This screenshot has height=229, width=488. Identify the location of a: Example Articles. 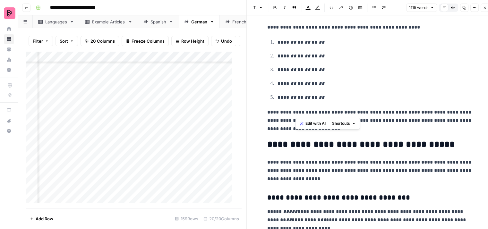
(109, 22).